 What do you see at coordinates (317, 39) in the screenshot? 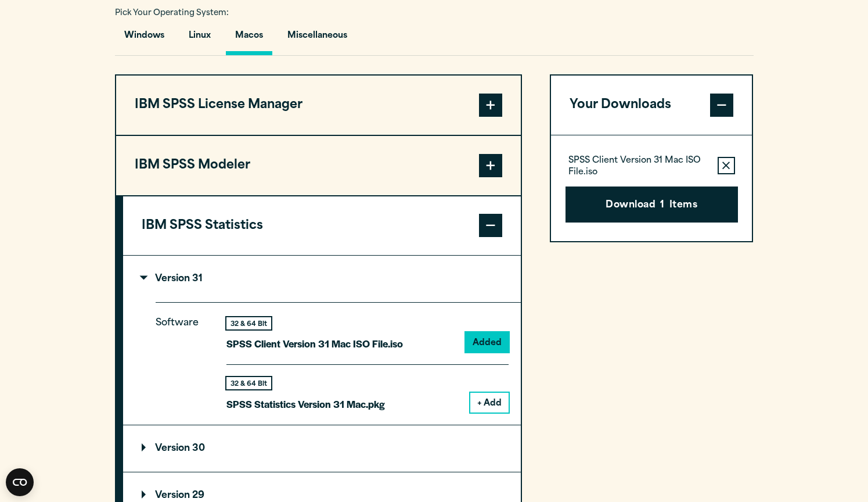
I see `button: Miscellaneous` at bounding box center [317, 39].